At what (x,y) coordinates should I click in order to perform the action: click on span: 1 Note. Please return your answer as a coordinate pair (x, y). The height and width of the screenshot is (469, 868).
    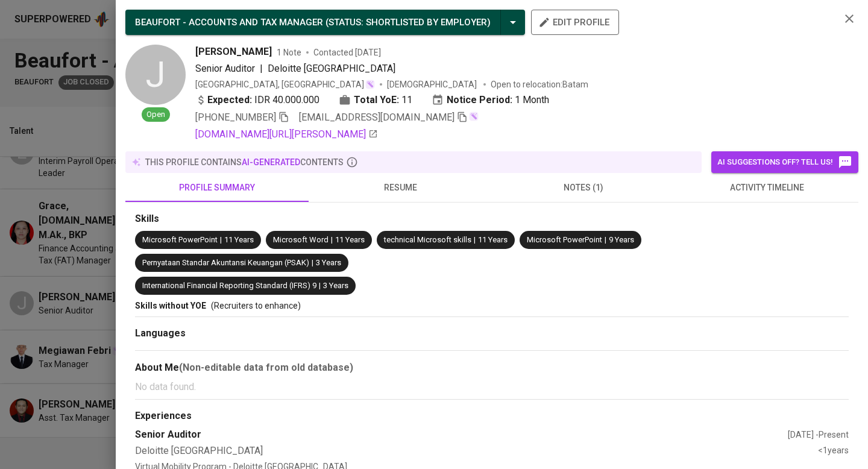
    Looking at the image, I should click on (289, 53).